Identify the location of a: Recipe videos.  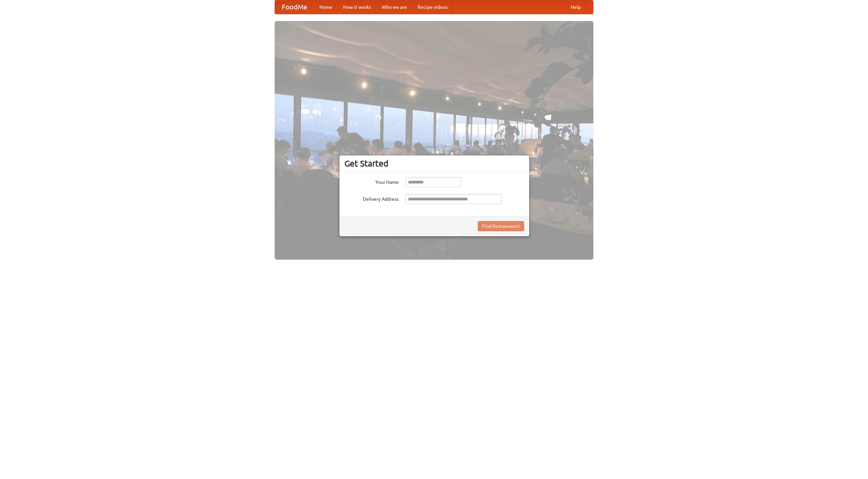
(433, 7).